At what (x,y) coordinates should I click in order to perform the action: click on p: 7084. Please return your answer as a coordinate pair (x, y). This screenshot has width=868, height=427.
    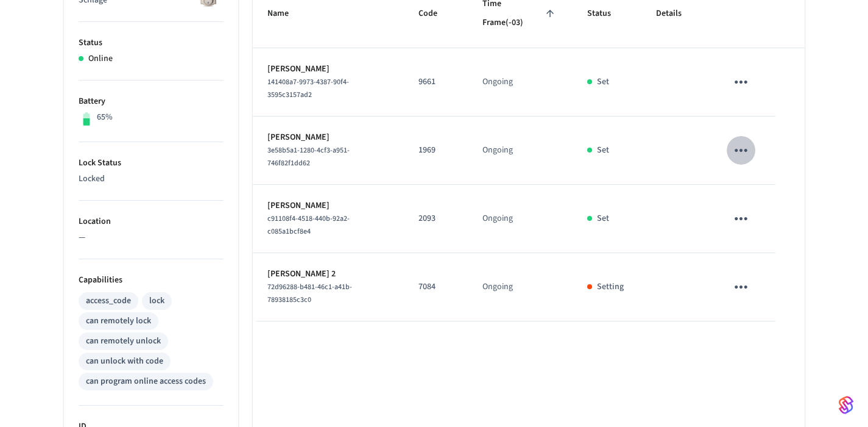
    Looking at the image, I should click on (435, 286).